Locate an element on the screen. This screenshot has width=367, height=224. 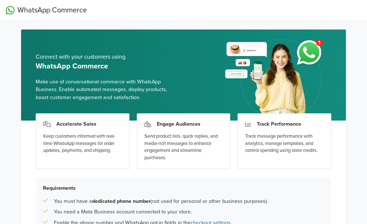
h3: Track Performance is located at coordinates (279, 124).